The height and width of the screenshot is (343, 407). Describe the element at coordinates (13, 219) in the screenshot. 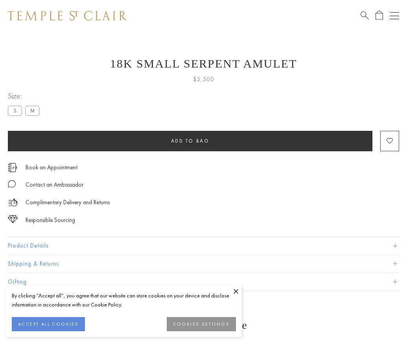

I see `img: icon_sourcing.svg` at that location.